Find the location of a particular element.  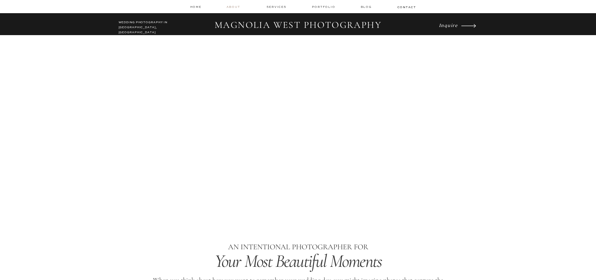

a: home is located at coordinates (196, 7).